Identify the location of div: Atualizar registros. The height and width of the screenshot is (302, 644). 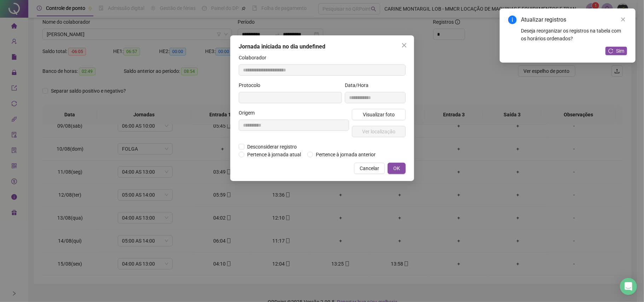
(574, 20).